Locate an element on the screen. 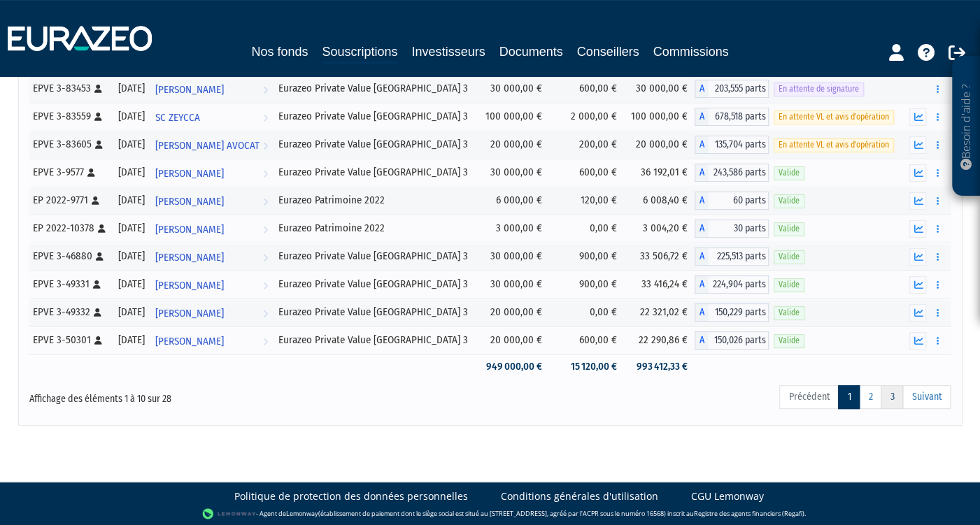 This screenshot has width=980, height=525. div: EPVE 3-9577 is located at coordinates (70, 172).